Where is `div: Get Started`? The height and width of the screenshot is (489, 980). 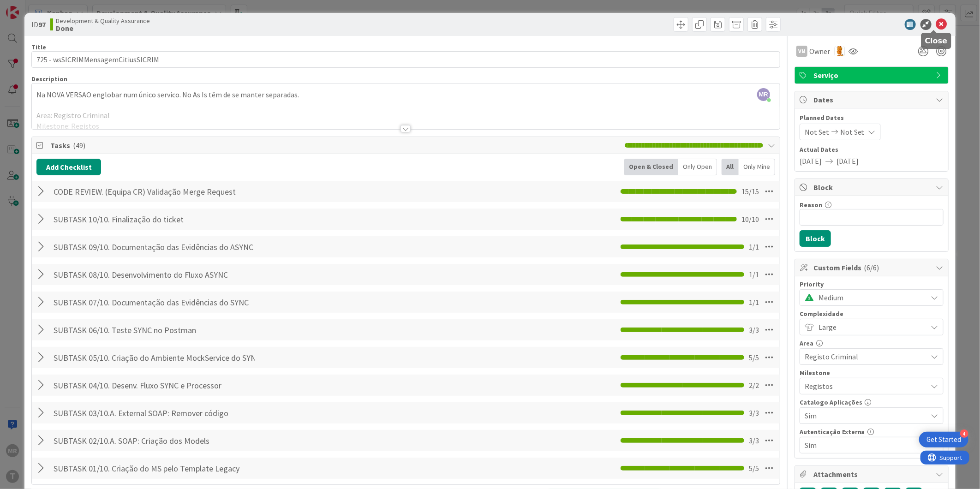 div: Get Started is located at coordinates (944, 439).